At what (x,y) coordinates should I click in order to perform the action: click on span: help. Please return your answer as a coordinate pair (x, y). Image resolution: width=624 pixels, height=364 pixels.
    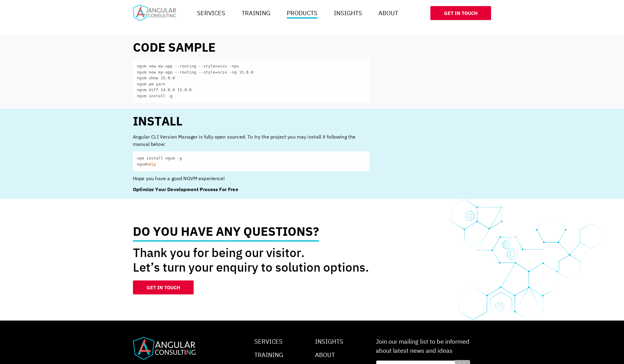
    Looking at the image, I should click on (151, 164).